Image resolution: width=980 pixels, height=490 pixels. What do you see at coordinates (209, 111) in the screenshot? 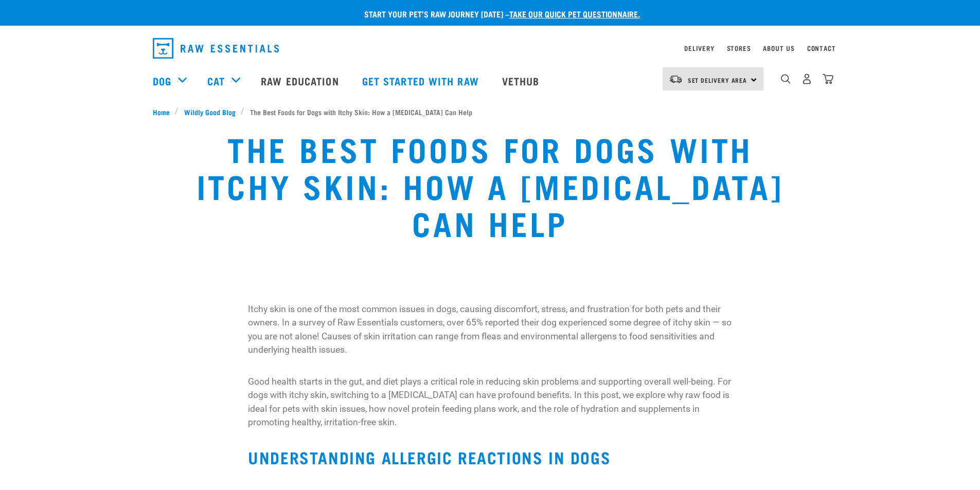
I see `a: Wildly Good Blog` at bounding box center [209, 111].